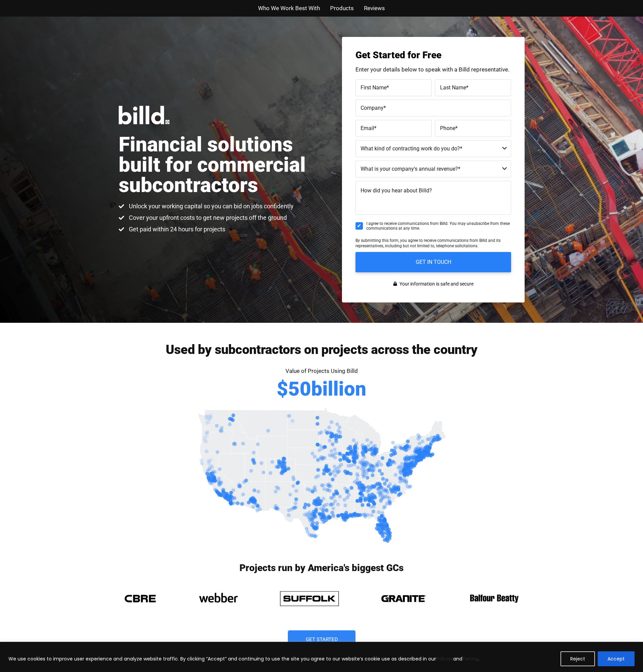  Describe the element at coordinates (433, 262) in the screenshot. I see `input: GET IN TOUCH` at that location.